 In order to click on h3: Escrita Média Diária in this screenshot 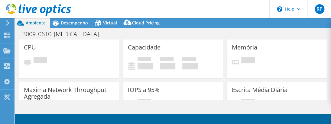, I will do `click(259, 90)`.